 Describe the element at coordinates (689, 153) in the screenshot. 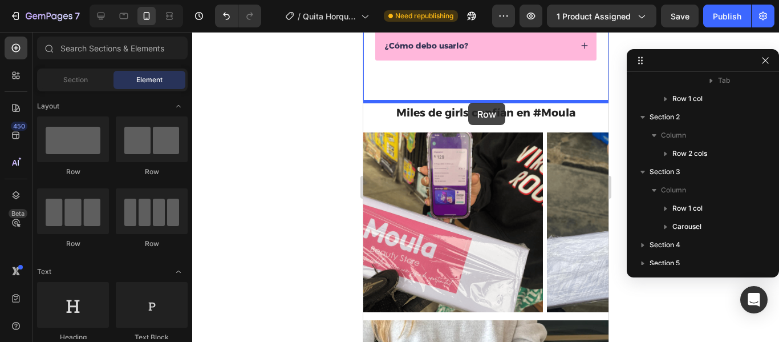

I see `span: Row 2 cols` at that location.